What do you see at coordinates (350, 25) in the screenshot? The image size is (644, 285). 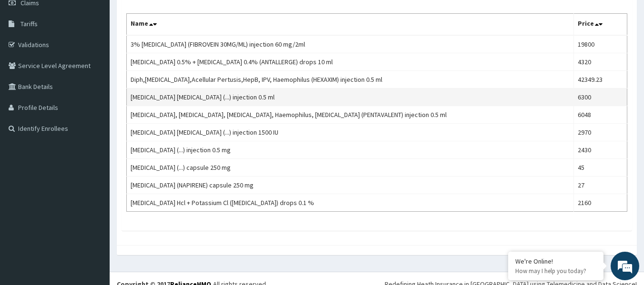 I see `th: Name` at bounding box center [350, 25].